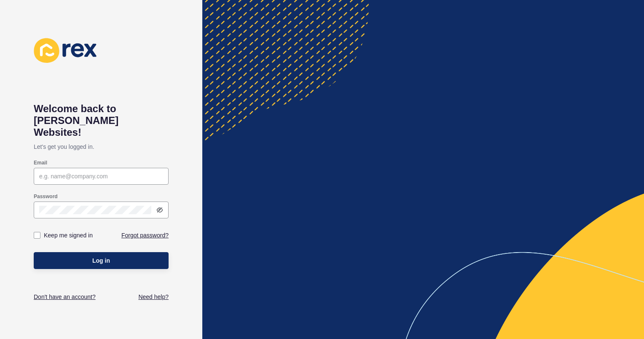 The image size is (644, 339). What do you see at coordinates (101, 176) in the screenshot?
I see `input: e.g. name@company.com` at bounding box center [101, 176].